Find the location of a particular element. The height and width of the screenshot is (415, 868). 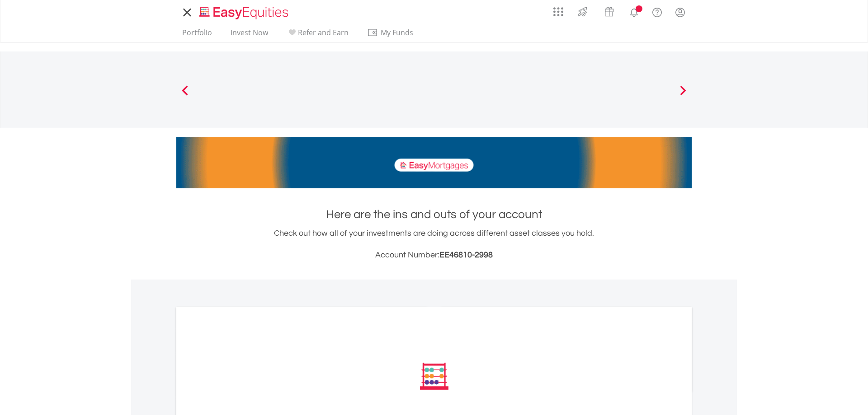

h3: Account Number: is located at coordinates (434, 256).